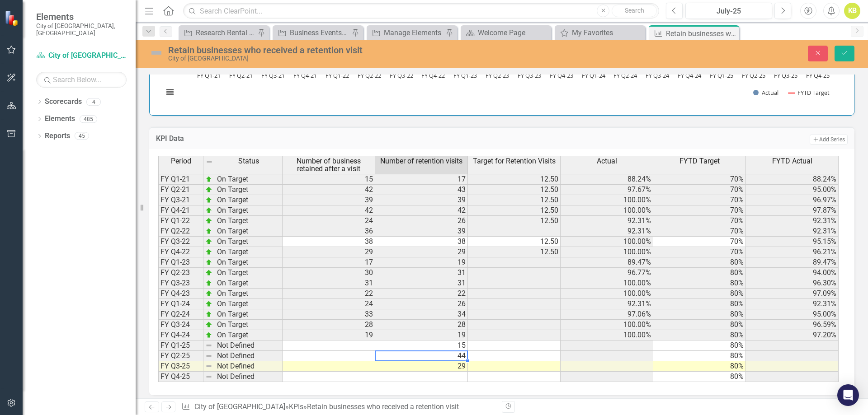  Describe the element at coordinates (329, 165) in the screenshot. I see `span: Number of business retained after a visit` at that location.